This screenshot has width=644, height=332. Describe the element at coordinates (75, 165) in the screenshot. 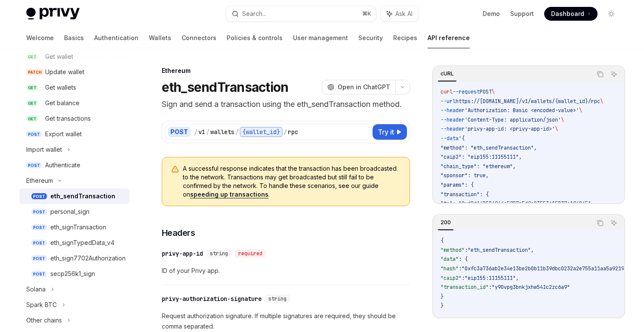

I see `a: POSTAuthenticate` at that location.